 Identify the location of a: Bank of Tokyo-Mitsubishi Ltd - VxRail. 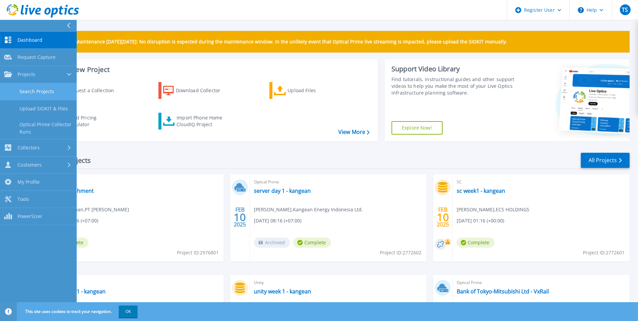
(503, 291).